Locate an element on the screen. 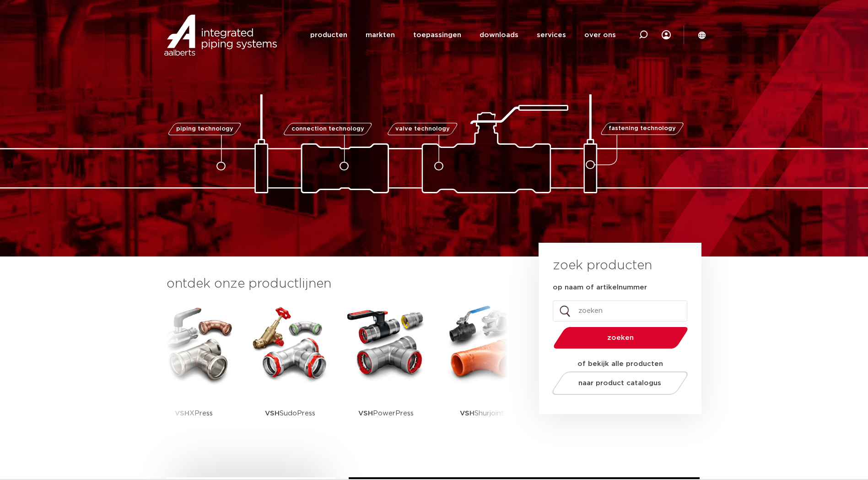 This screenshot has height=480, width=868. label: op naam of artikelnummer is located at coordinates (599, 287).